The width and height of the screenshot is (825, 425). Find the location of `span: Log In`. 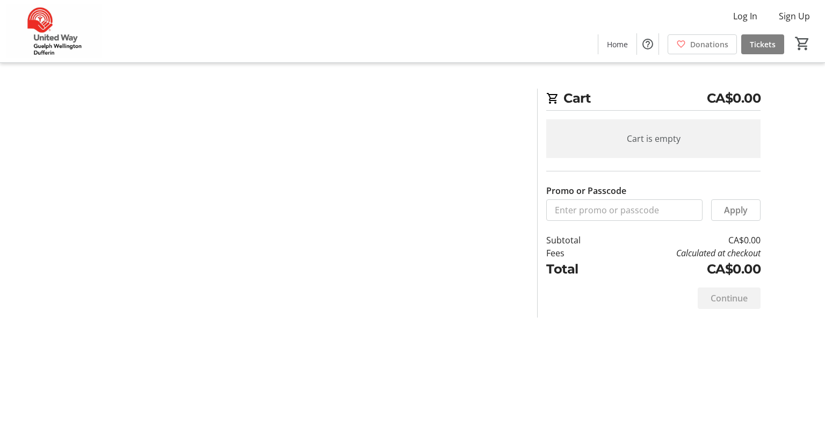

span: Log In is located at coordinates (745, 16).